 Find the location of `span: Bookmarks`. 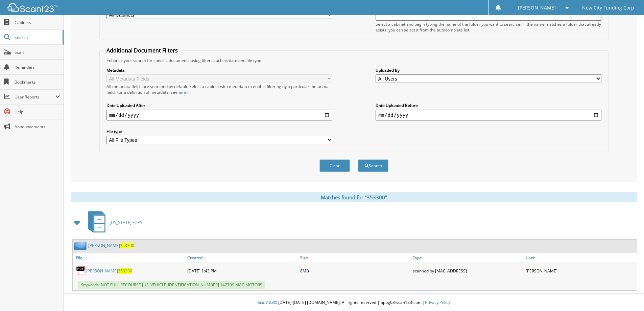

span: Bookmarks is located at coordinates (37, 82).